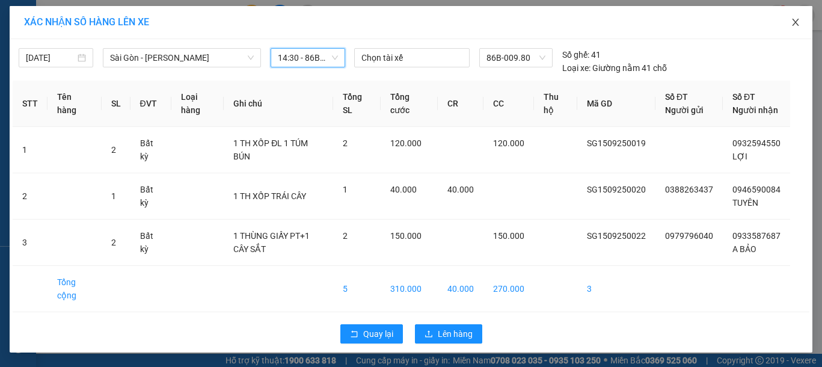 Image resolution: width=822 pixels, height=367 pixels. Describe the element at coordinates (576, 55) in the screenshot. I see `span: Số ghế:` at that location.